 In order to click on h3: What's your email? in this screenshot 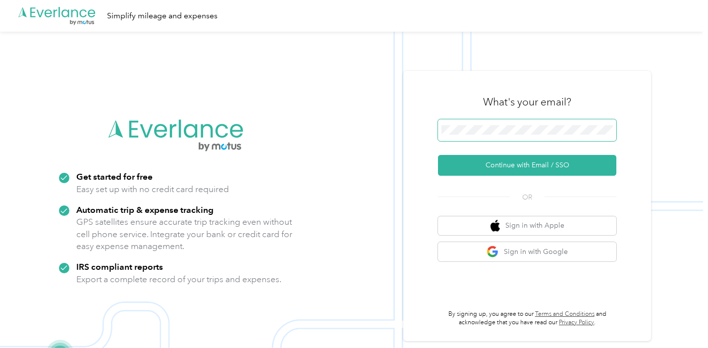, I will do `click(527, 102)`.